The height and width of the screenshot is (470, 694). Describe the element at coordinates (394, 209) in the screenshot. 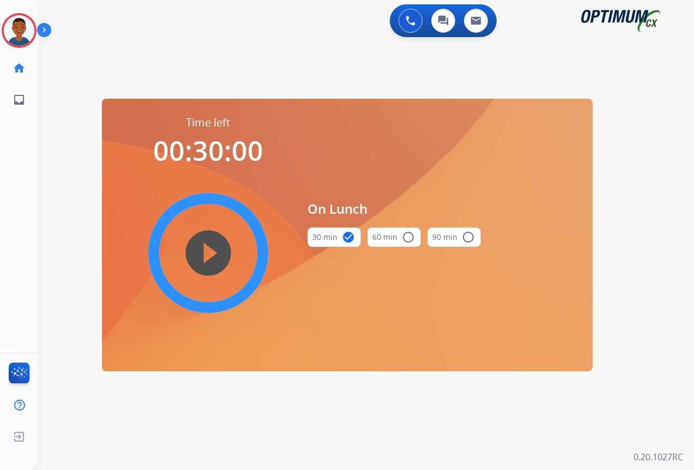

I see `span: On Lunch` at that location.